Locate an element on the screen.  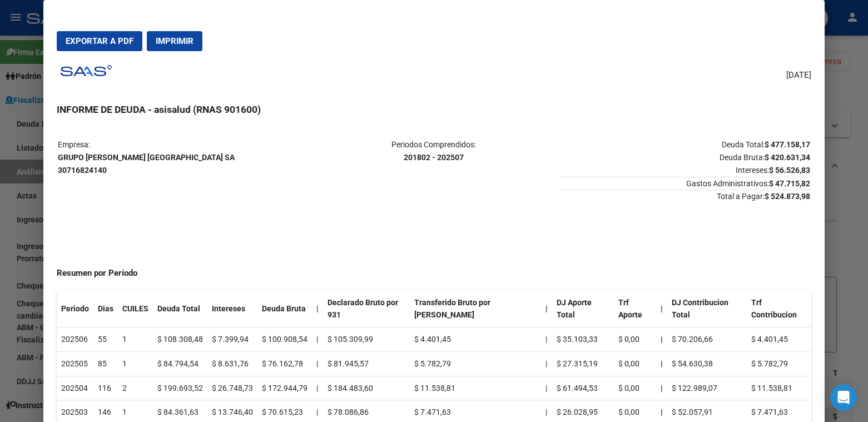
th: DJ Aporte Total is located at coordinates (583, 310).